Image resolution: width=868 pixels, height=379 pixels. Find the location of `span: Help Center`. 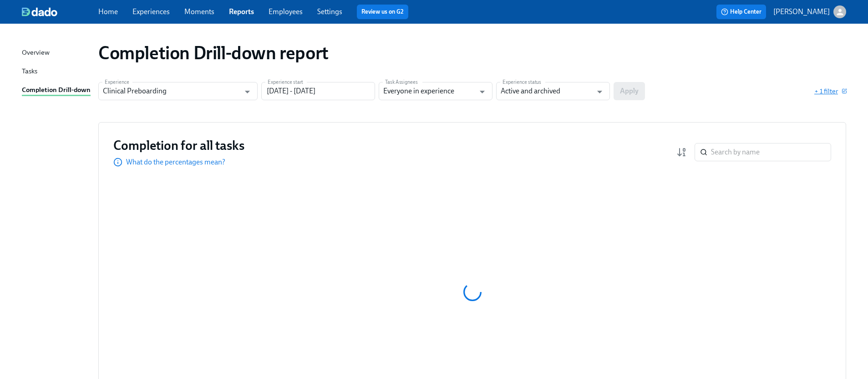

span: Help Center is located at coordinates (741, 12).